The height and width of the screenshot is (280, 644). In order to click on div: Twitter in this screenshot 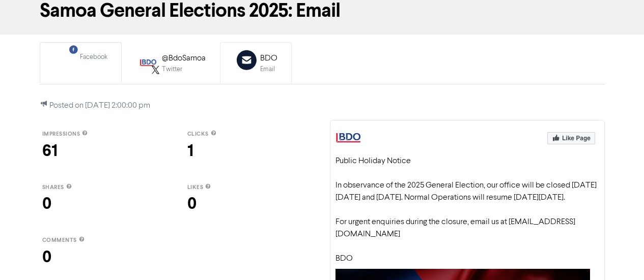, I will do `click(184, 69)`.